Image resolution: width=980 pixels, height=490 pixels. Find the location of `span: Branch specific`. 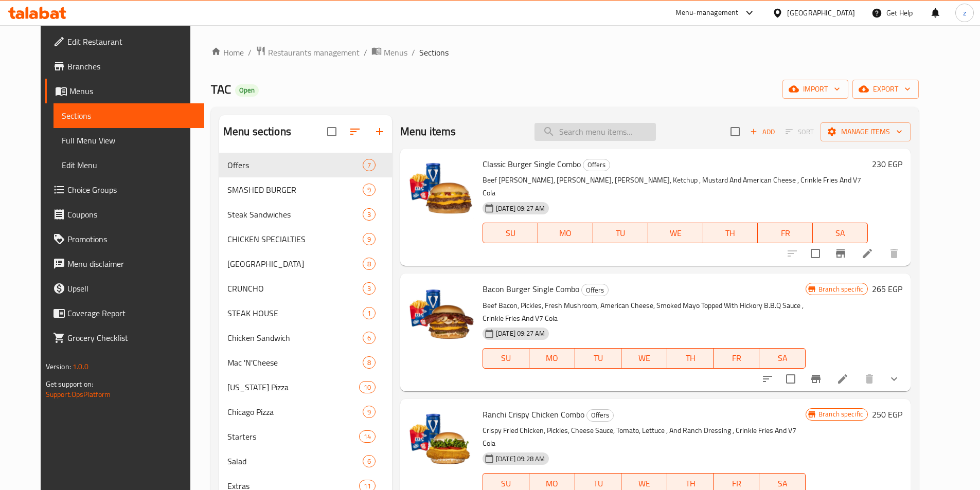

span: Branch specific is located at coordinates (841, 289).